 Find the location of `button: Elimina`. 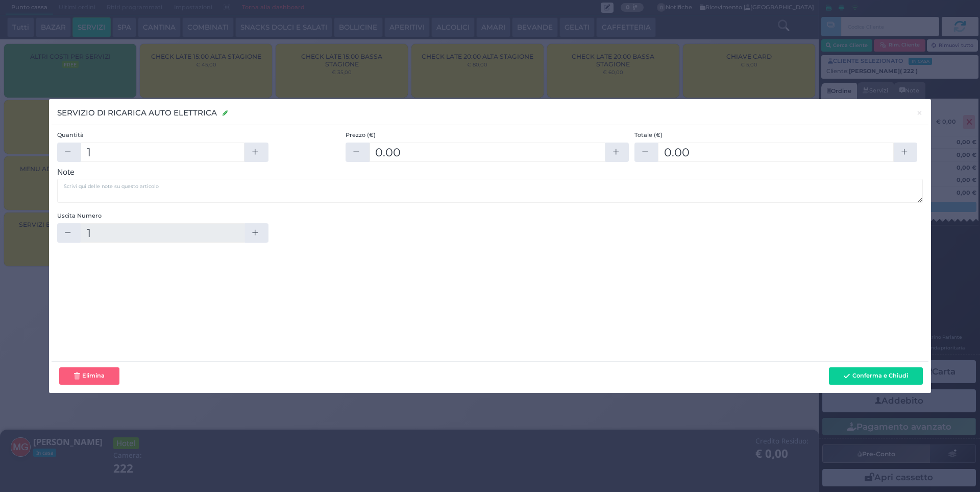

button: Elimina is located at coordinates (89, 376).